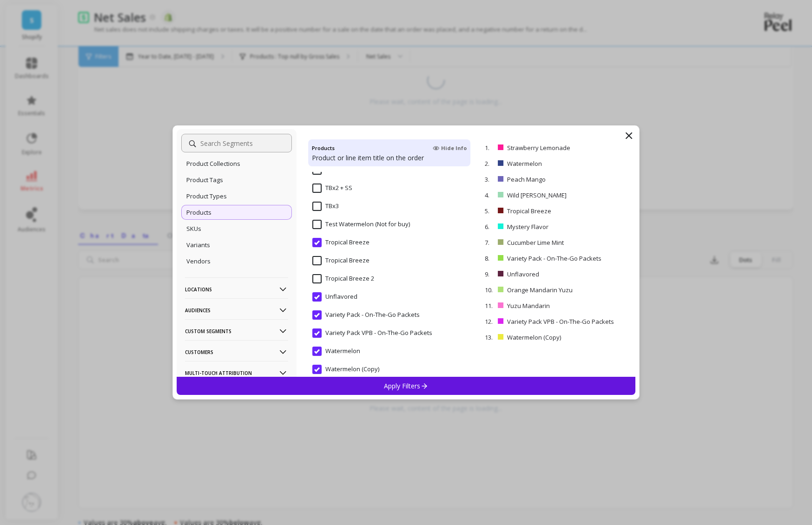  I want to click on span: Variety Pack VPB - On-The-Go Packets, so click(372, 333).